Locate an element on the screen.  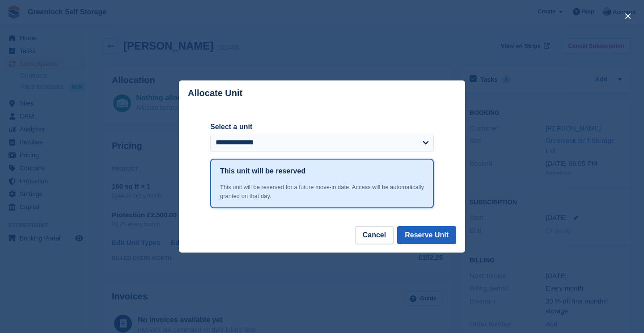
div: This unit will be reserved for a future move-in date. Access will be automatically granted on tha... is located at coordinates (322, 191).